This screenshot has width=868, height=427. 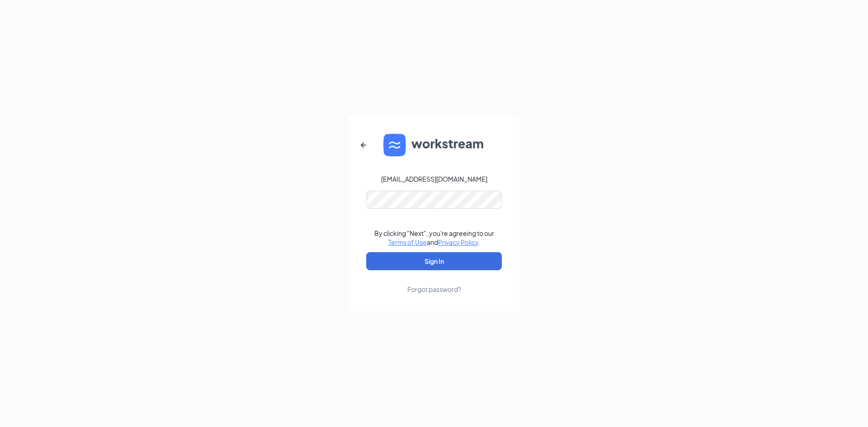 I want to click on svg: ArrowLeftNew, so click(x=364, y=145).